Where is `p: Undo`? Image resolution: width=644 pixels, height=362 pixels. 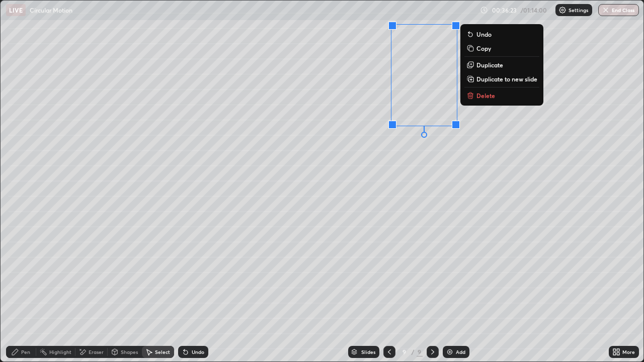 p: Undo is located at coordinates (484, 34).